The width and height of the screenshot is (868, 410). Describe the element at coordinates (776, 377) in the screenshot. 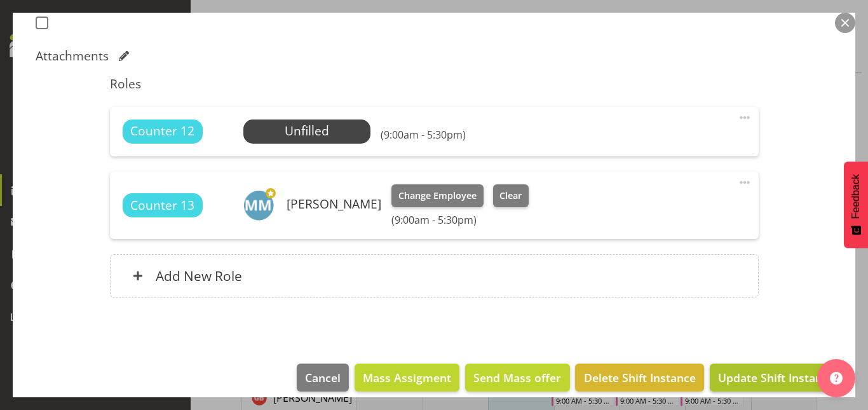

I see `span: Update Shift Instance` at that location.